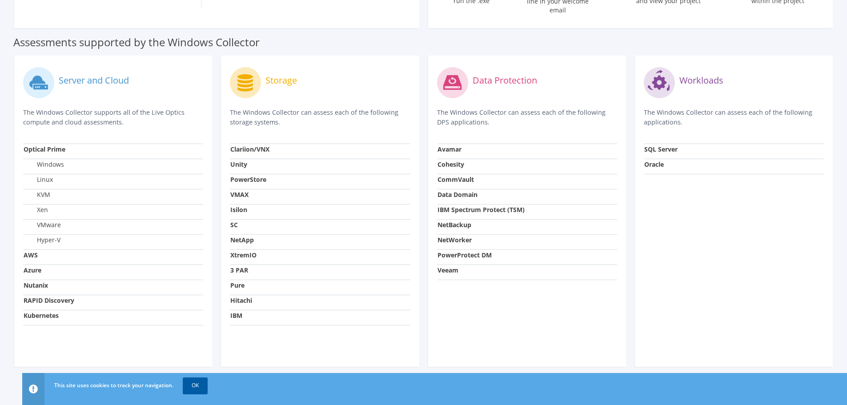 This screenshot has width=847, height=405. I want to click on p: The Windows Collector can assess each of the following applications., so click(733, 117).